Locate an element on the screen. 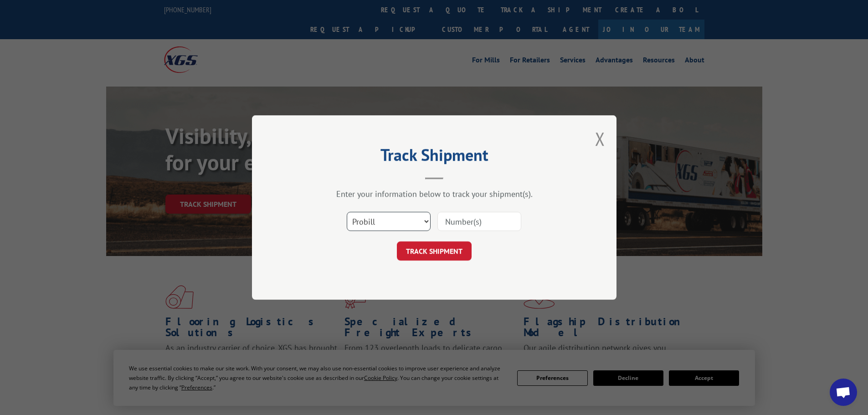  button: Close modal is located at coordinates (600, 139).